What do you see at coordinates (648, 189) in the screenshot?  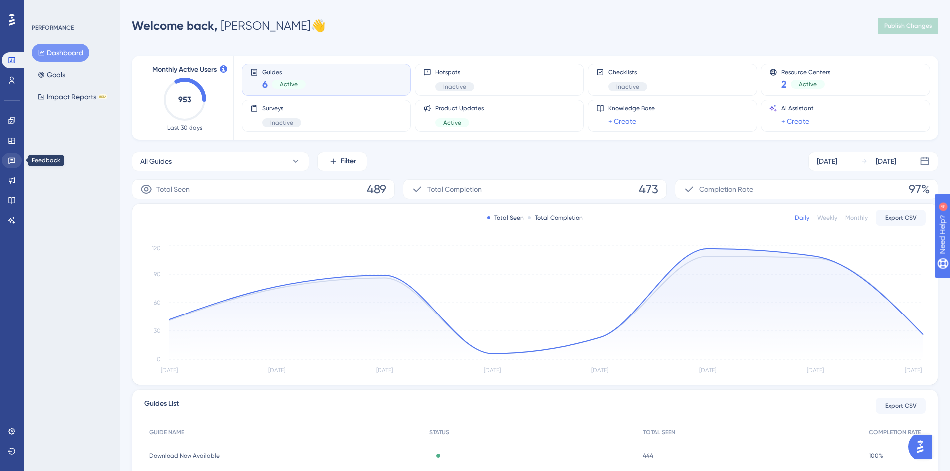 I see `span: 473` at bounding box center [648, 189].